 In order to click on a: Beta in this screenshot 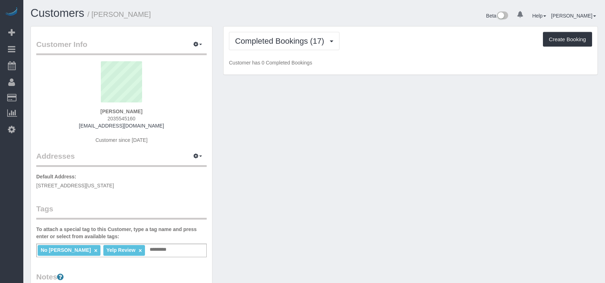, I will do `click(497, 16)`.